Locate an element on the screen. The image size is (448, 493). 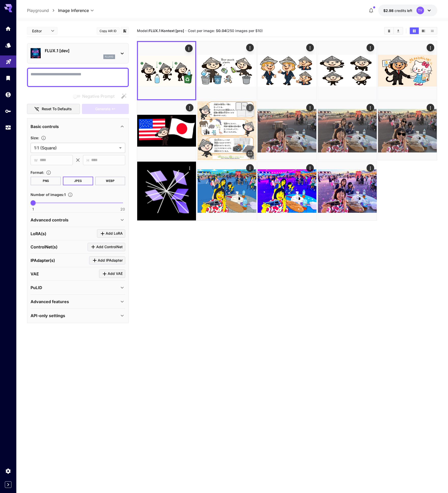
button: Expand sidebar is located at coordinates (8, 484).